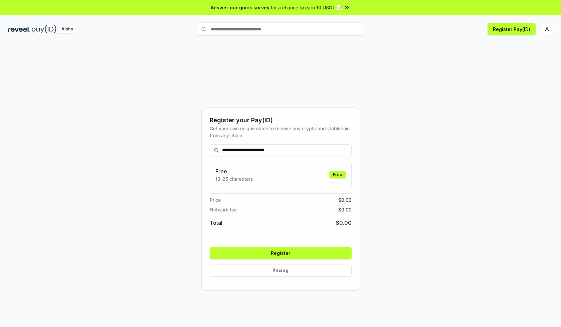  I want to click on span: for a chance to earn 10 USDT 📝, so click(306, 7).